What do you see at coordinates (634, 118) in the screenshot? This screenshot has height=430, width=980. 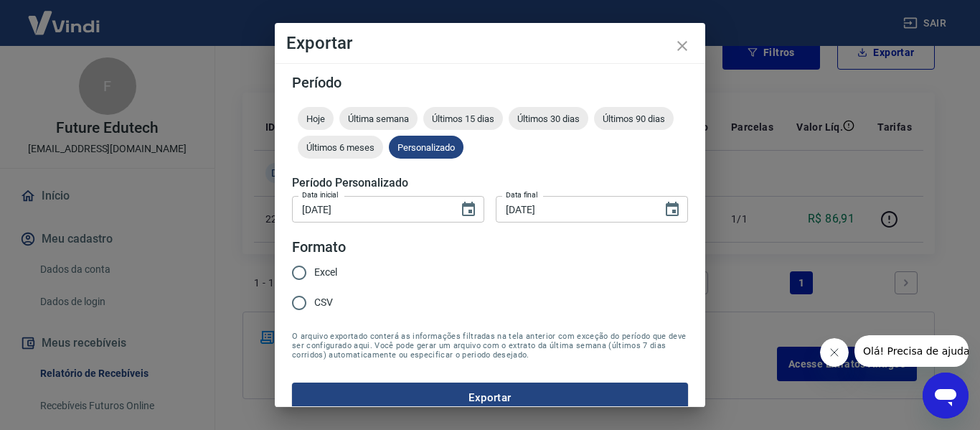 I see `div: Últimos 90 dias` at bounding box center [634, 118].